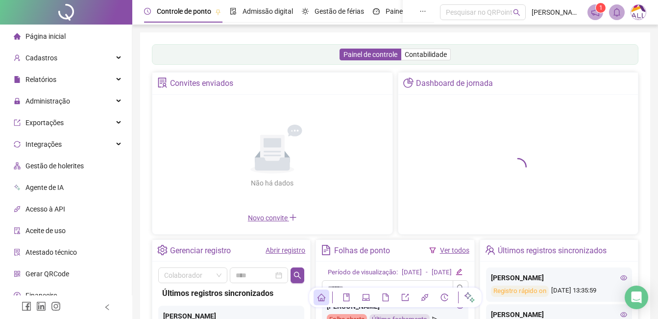 The height and width of the screenshot is (319, 658). I want to click on span: clock-circle, so click(148, 11).